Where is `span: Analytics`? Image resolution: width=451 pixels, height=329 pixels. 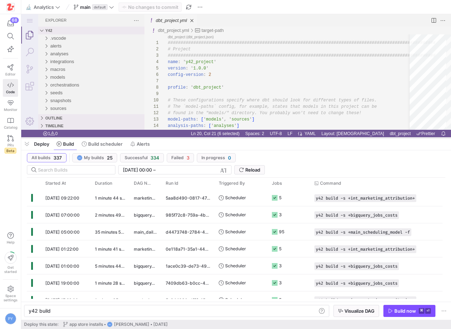
span: Analytics is located at coordinates (44, 7).